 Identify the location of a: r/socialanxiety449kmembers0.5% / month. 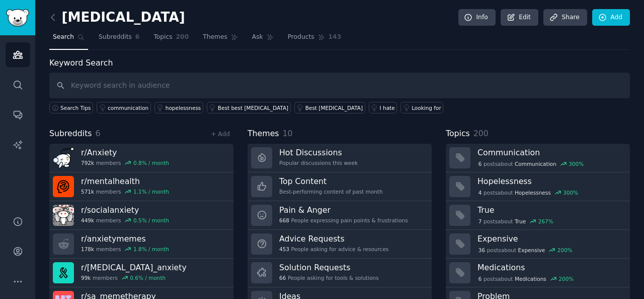
(141, 215).